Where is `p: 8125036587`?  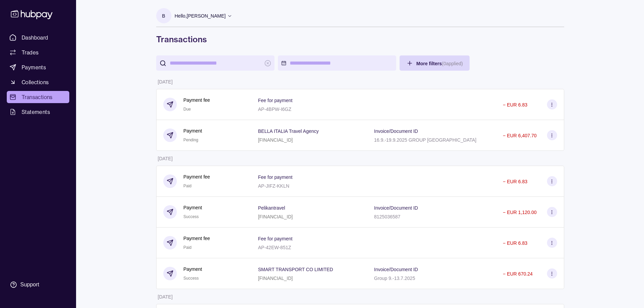 p: 8125036587 is located at coordinates (387, 216).